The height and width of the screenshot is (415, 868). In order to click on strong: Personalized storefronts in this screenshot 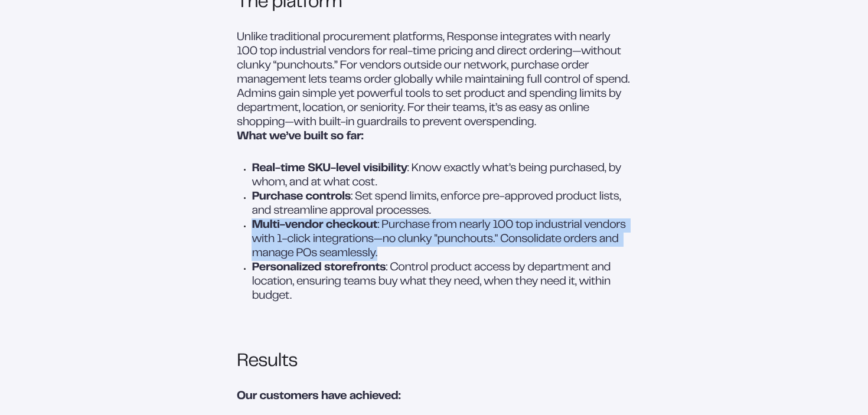, I will do `click(318, 267)`.